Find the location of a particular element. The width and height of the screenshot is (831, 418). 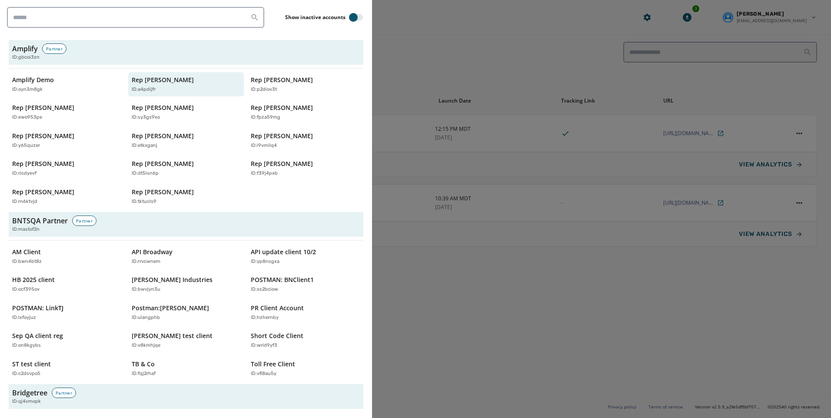

p: PR Client Account is located at coordinates (277, 308).